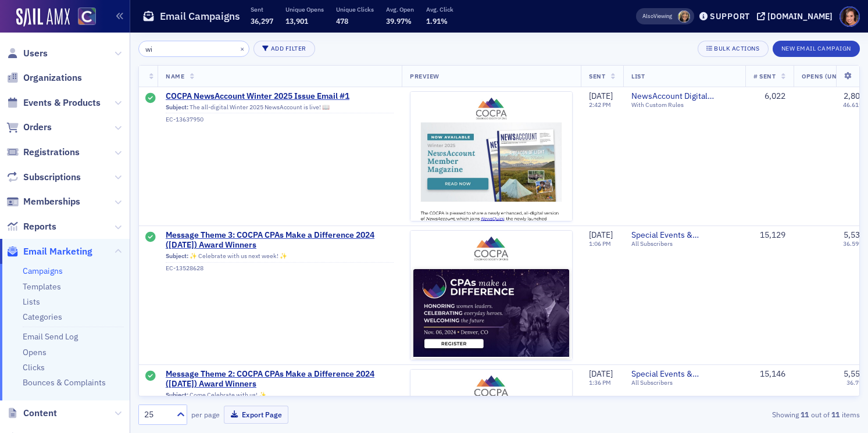 This screenshot has height=433, width=868. I want to click on a: Registrations, so click(43, 152).